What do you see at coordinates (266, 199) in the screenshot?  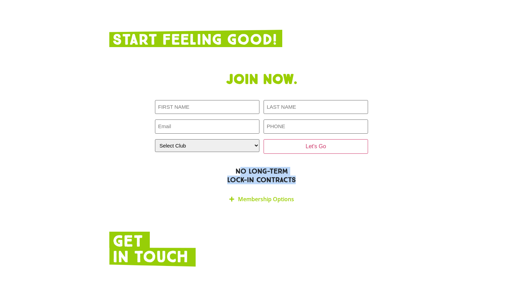 I see `a: Membership Options` at bounding box center [266, 199].